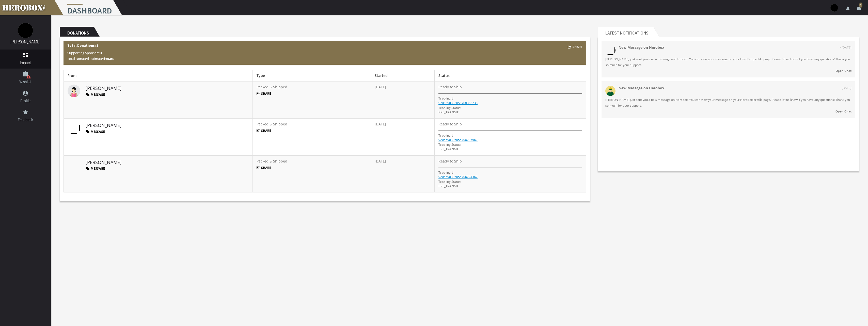 The image size is (868, 326). Describe the element at coordinates (311, 76) in the screenshot. I see `th: Type` at that location.